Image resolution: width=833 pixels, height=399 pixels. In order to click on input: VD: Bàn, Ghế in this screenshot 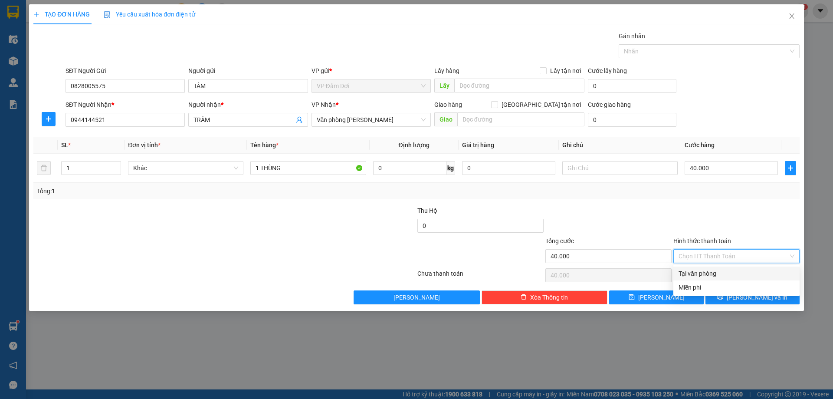, I will do `click(308, 168)`.